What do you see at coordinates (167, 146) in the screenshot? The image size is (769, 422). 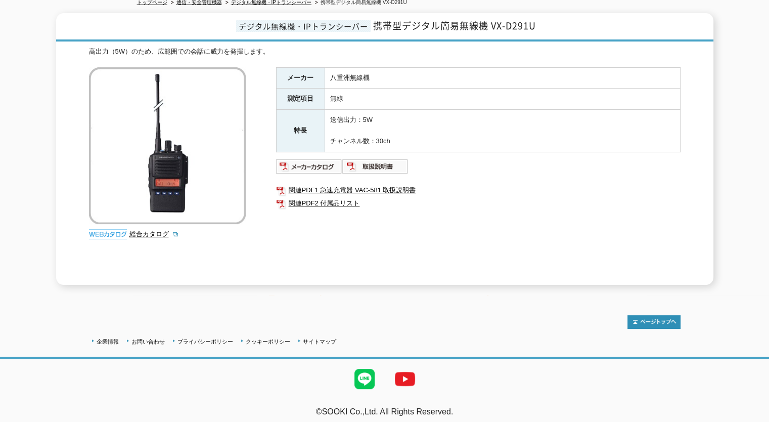 I see `img: 携帯型デジタル簡易無線機 VX-D291U` at bounding box center [167, 146].